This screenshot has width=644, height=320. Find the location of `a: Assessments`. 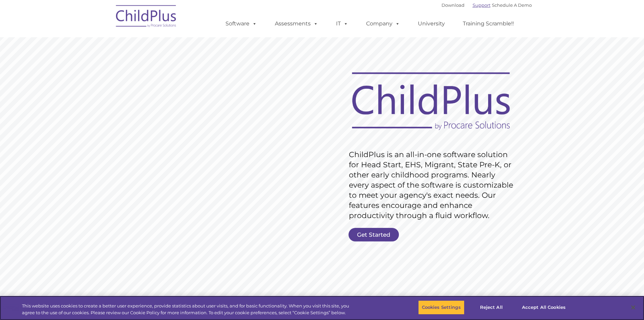

a: Assessments is located at coordinates (297, 24).